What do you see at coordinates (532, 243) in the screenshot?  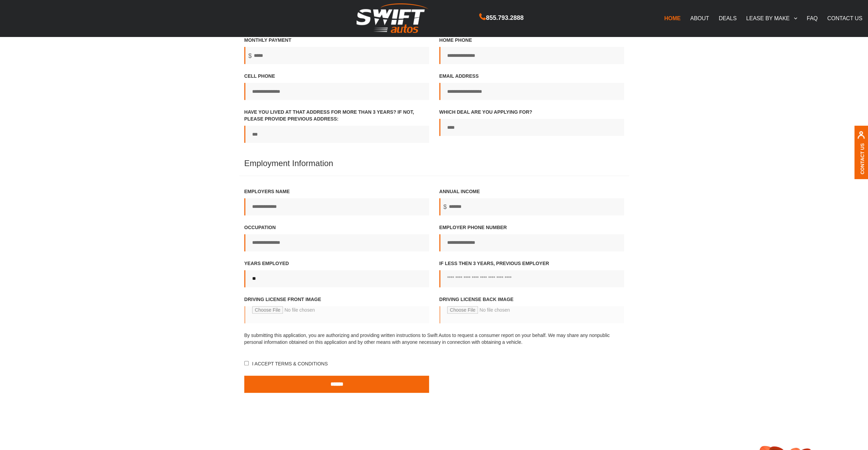 I see `input: Employer phone number` at bounding box center [532, 243].